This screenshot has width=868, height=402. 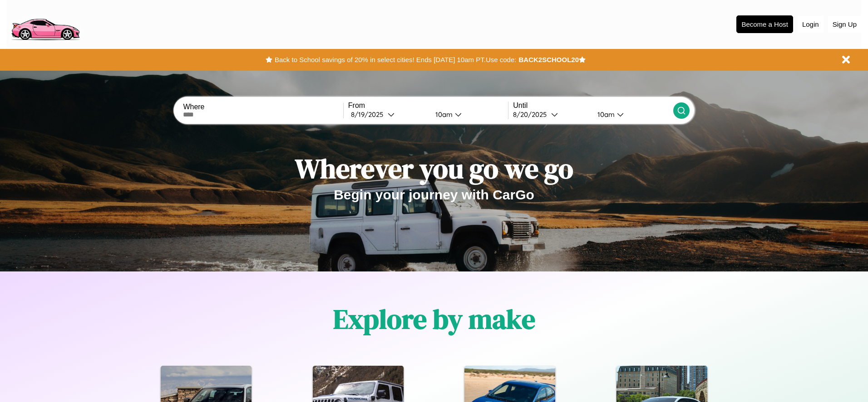 I want to click on button: Become a Host, so click(x=764, y=24).